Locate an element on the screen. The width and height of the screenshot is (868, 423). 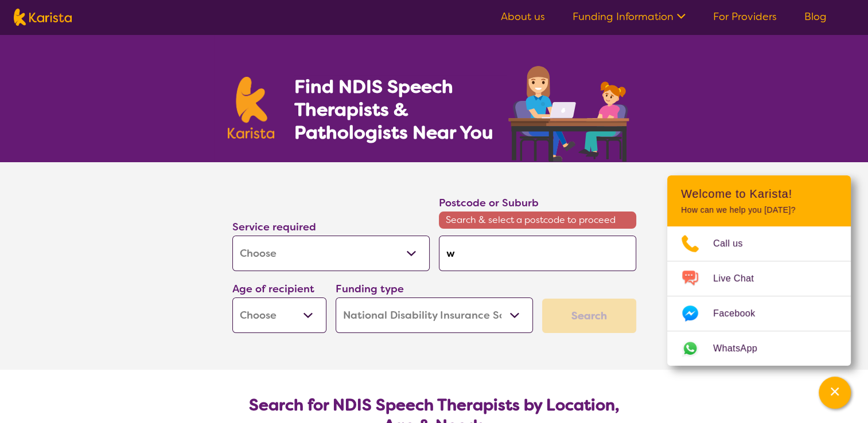
a: About us is located at coordinates (523, 17).